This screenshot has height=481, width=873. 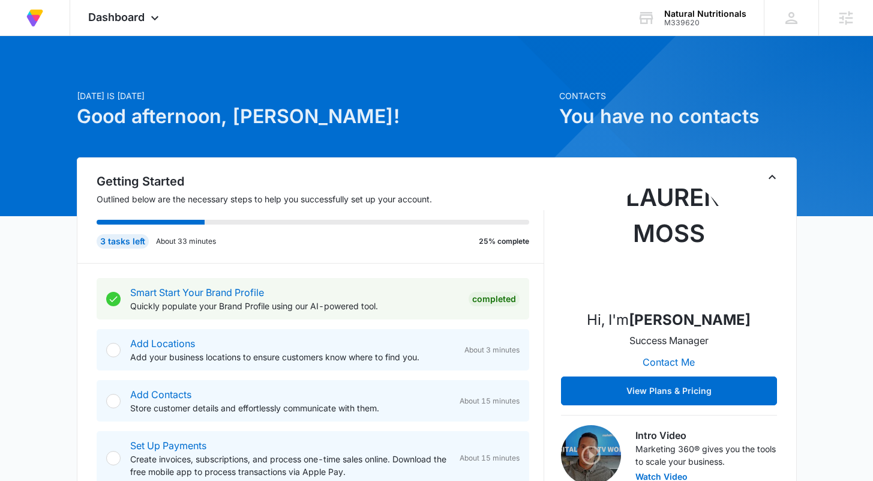 I want to click on button: Contact Me, so click(x=669, y=362).